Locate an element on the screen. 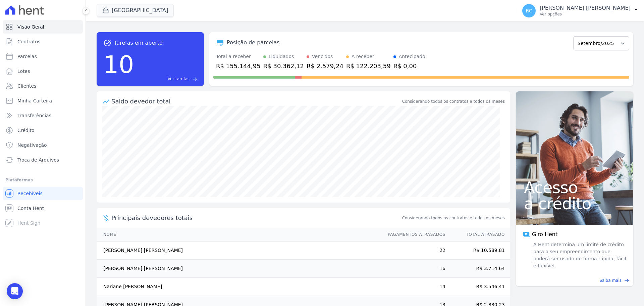  th: Total Atrasado is located at coordinates (478, 235).